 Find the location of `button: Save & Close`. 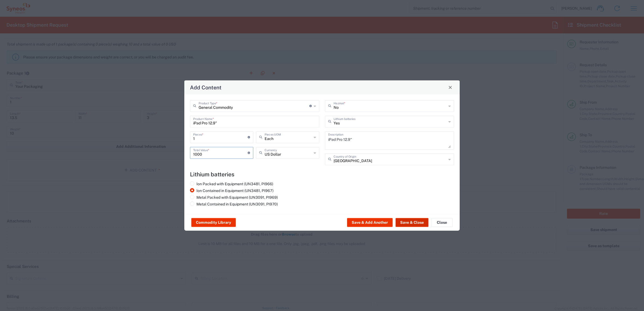

button: Save & Close is located at coordinates (412, 222).